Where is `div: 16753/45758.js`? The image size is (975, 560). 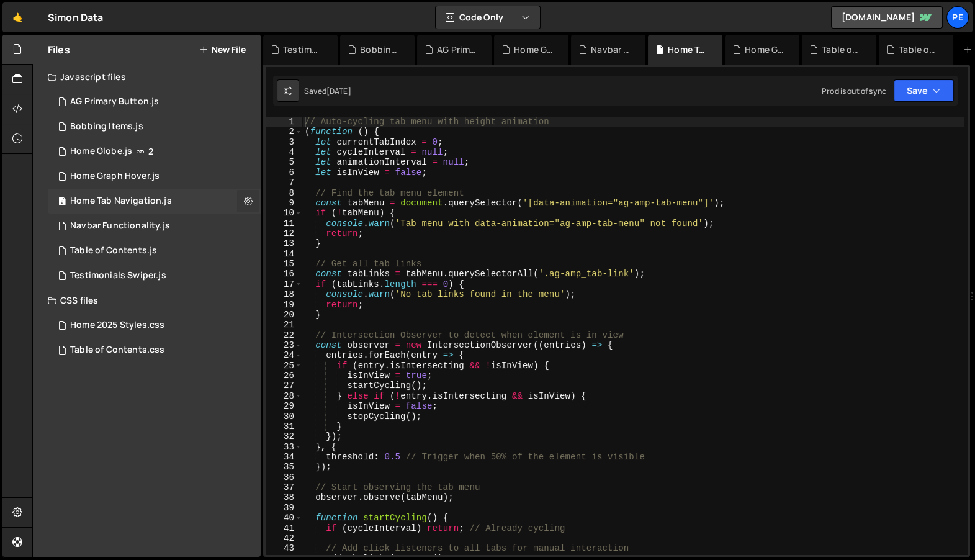 div: 16753/45758.js is located at coordinates (154, 176).